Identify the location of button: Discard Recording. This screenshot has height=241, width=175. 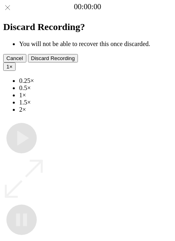
(53, 58).